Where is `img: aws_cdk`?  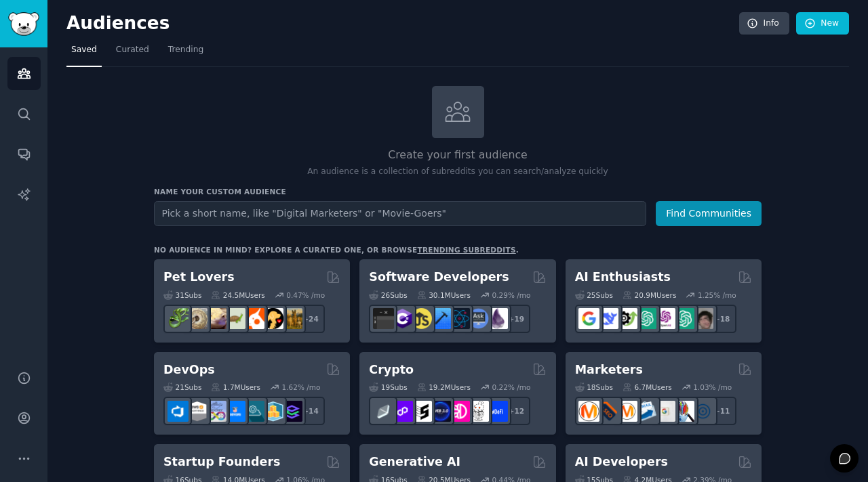 img: aws_cdk is located at coordinates (273, 411).